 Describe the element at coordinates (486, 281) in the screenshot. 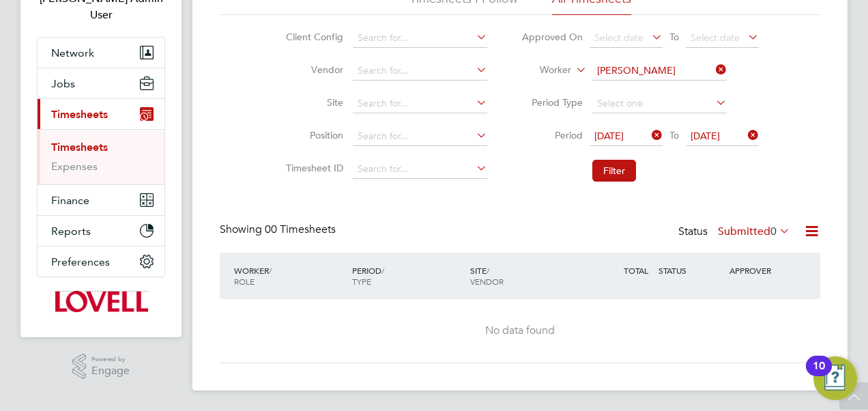

I see `span: VENDOR` at that location.